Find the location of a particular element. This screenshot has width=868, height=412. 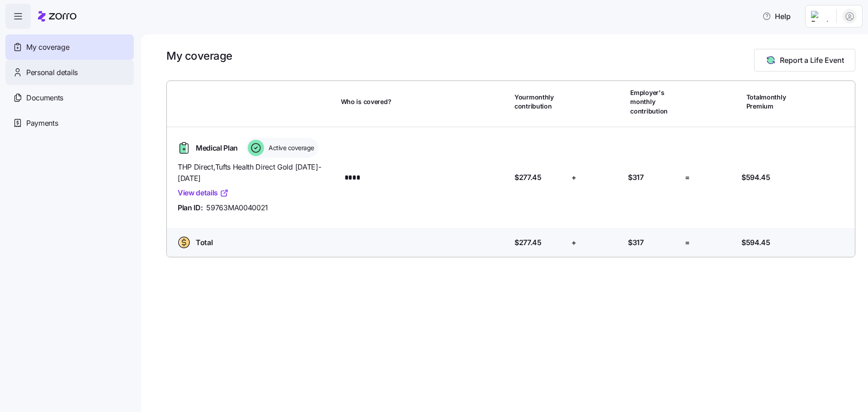

img: Employer logo is located at coordinates (820, 16).